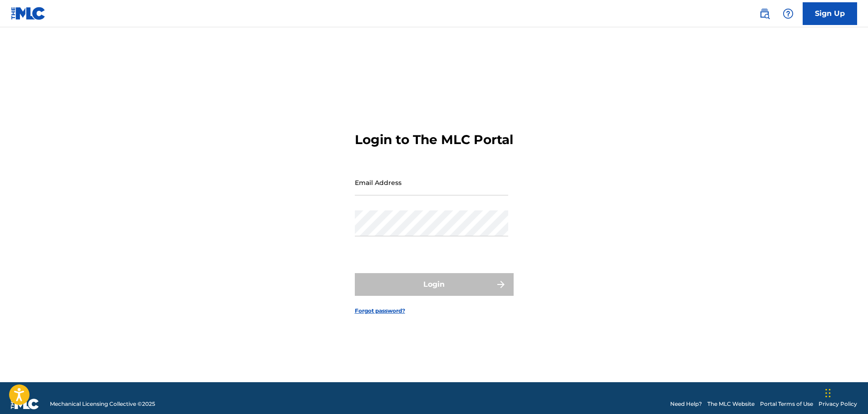  What do you see at coordinates (434, 139) in the screenshot?
I see `h3: Login to The MLC Portal` at bounding box center [434, 139].